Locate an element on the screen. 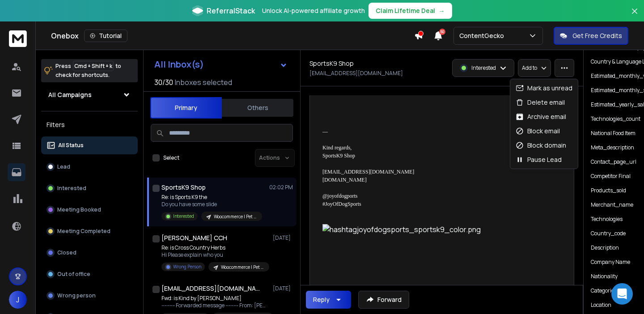 Image resolution: width=644 pixels, height=314 pixels. p: merchant_name is located at coordinates (612, 205).